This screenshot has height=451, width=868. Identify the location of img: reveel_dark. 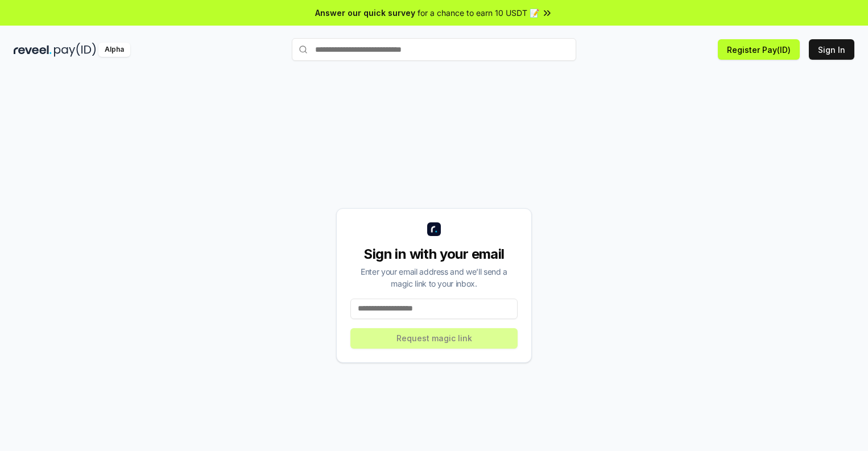
(33, 50).